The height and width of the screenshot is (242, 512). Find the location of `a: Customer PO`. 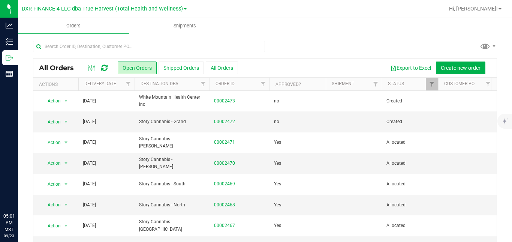

a: Customer PO is located at coordinates (459, 84).